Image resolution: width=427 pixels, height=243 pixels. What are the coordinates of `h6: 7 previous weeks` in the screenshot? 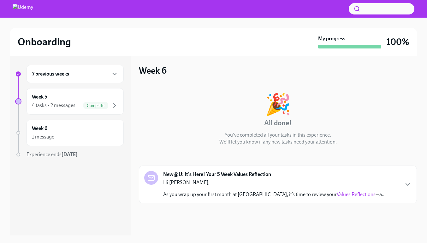 It's located at (50, 74).